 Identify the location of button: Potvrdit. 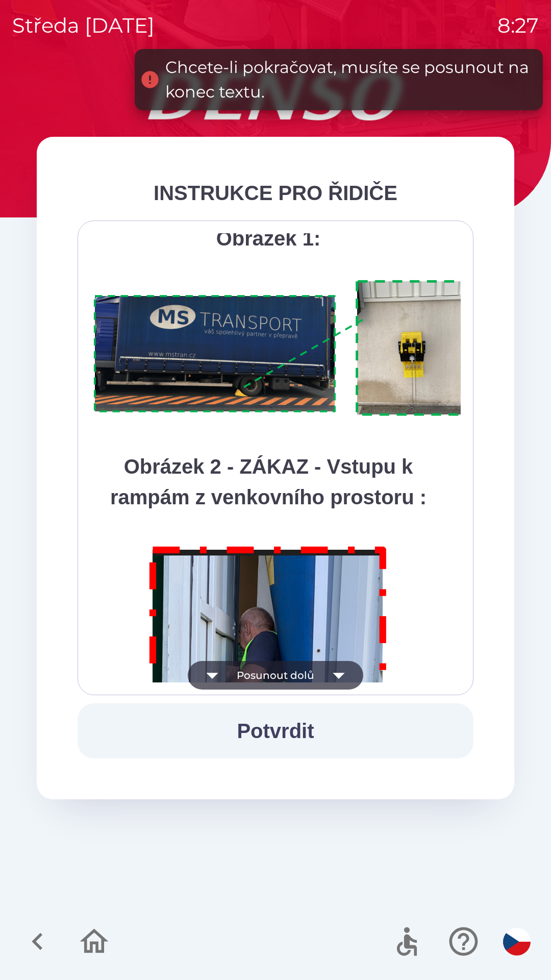
(275, 731).